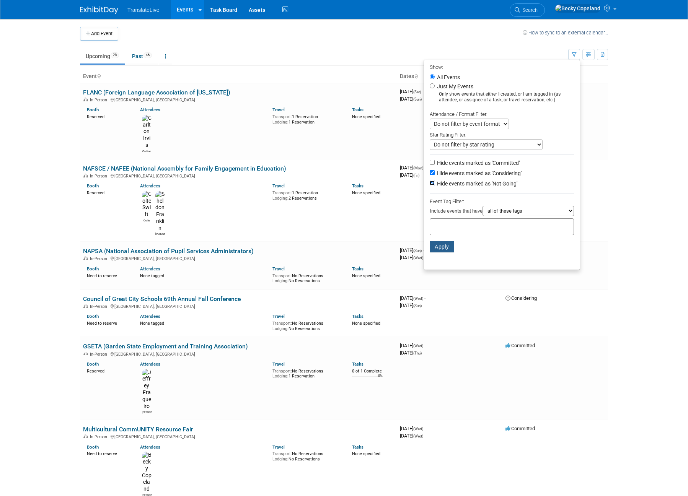 This screenshot has height=496, width=688. What do you see at coordinates (238, 77) in the screenshot?
I see `th: Event` at bounding box center [238, 77].